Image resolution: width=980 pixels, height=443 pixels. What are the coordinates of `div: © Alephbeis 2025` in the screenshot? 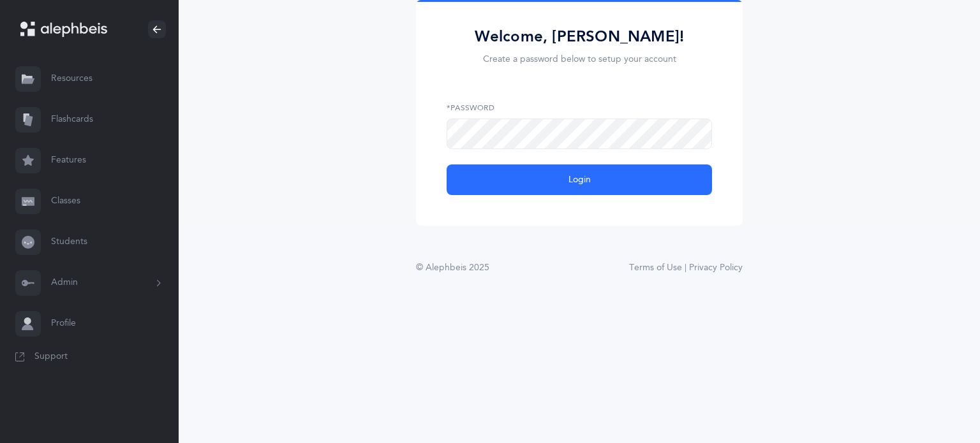 It's located at (452, 268).